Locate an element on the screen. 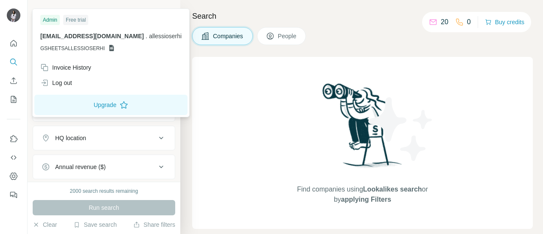  div: Admin is located at coordinates (50, 20).